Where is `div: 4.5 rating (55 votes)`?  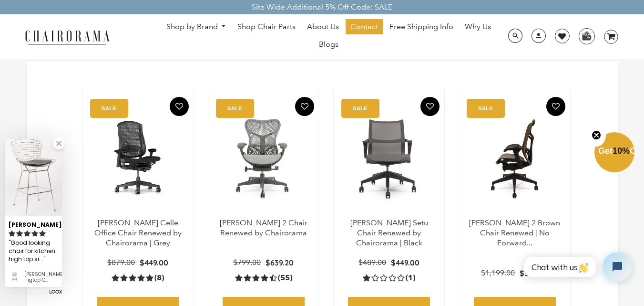 div: 4.5 rating (55 votes) is located at coordinates (263, 277).